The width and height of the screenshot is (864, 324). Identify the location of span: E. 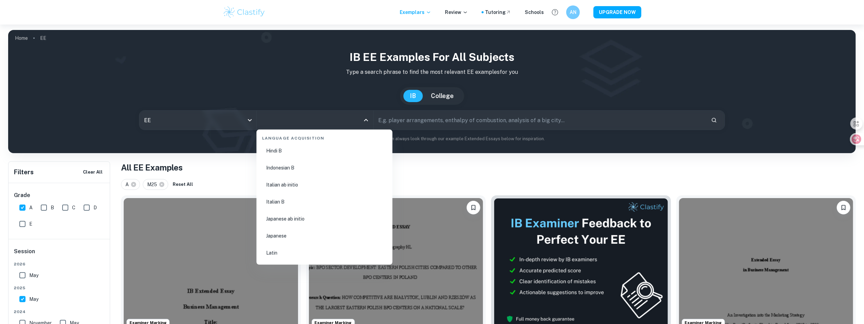
(31, 224).